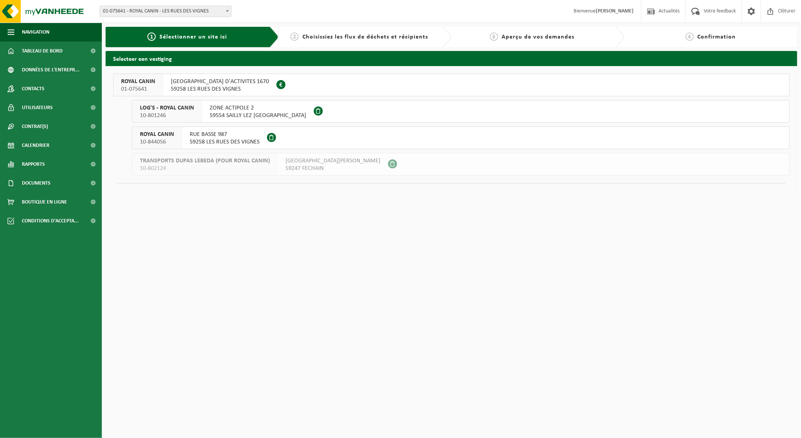  I want to click on span: Boutique en ligne, so click(45, 202).